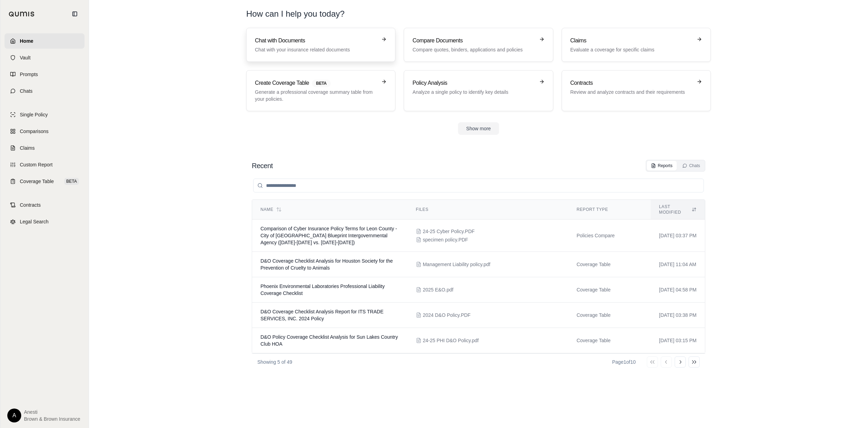  What do you see at coordinates (262, 166) in the screenshot?
I see `h2: Recent` at bounding box center [262, 166].